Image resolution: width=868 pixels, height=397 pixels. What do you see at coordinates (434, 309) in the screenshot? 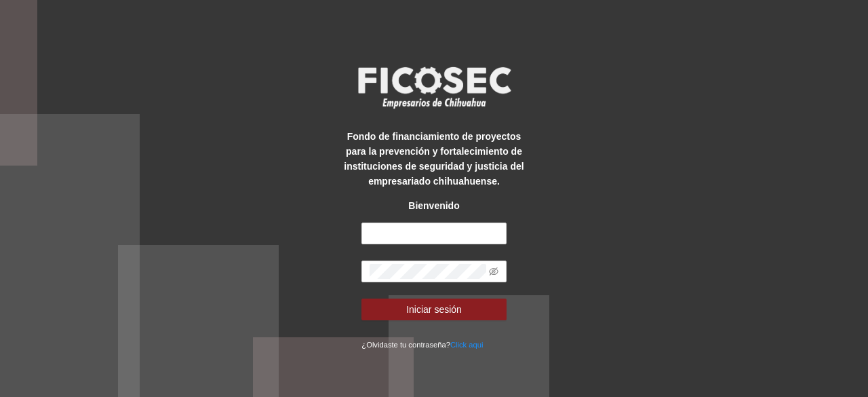
I see `button: Iniciar sesión` at bounding box center [434, 309].